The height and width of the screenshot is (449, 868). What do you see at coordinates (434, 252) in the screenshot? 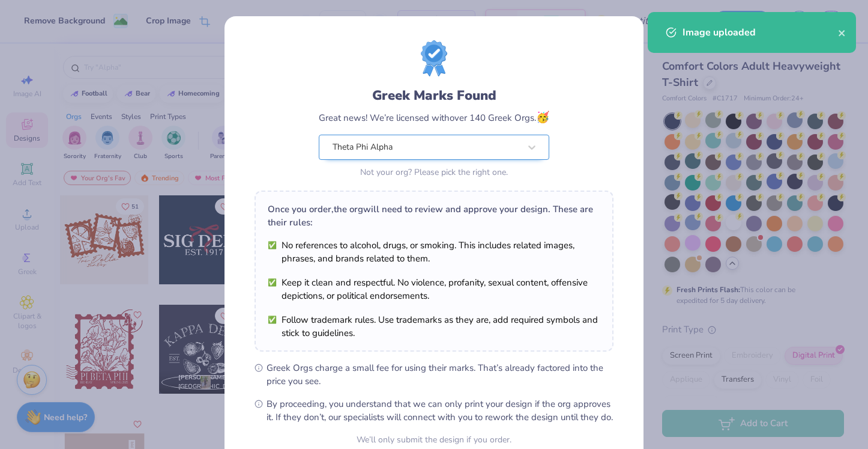
I see `li: No references to alcohol, drugs, or smoking. This includes related images, phrases, and brands re...` at bounding box center [434, 252].